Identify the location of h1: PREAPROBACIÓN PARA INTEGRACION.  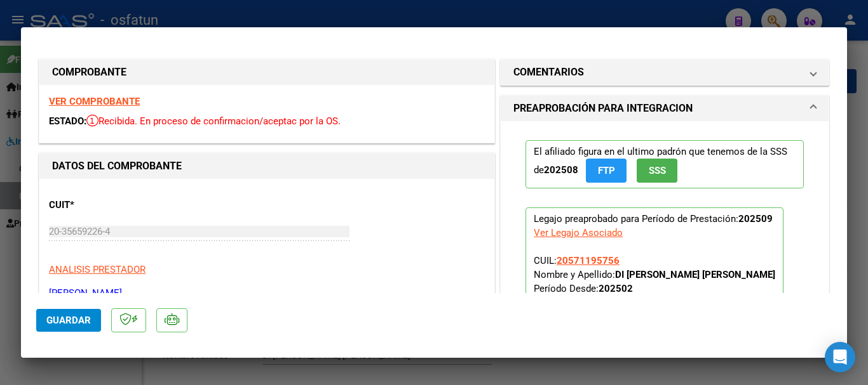
(603, 108).